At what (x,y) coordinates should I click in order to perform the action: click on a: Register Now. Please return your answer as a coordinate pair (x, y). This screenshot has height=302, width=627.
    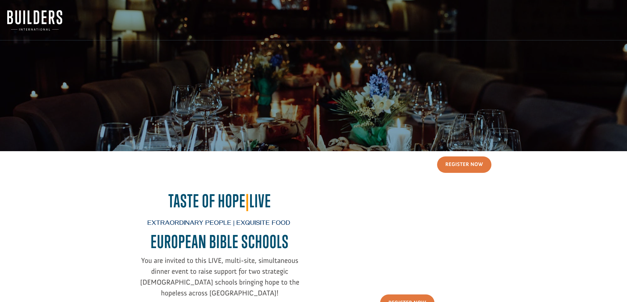
    Looking at the image, I should click on (464, 165).